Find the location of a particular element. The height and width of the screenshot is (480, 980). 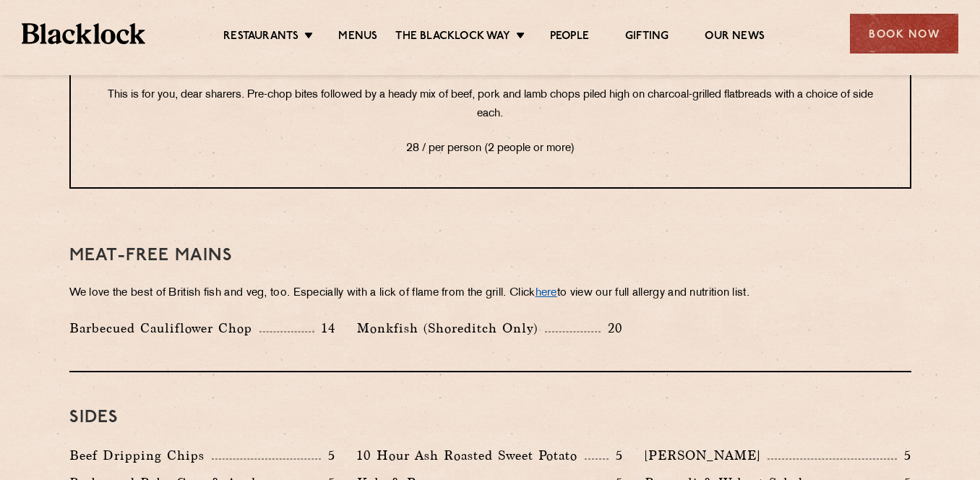

a: Restaurants is located at coordinates (261, 37).